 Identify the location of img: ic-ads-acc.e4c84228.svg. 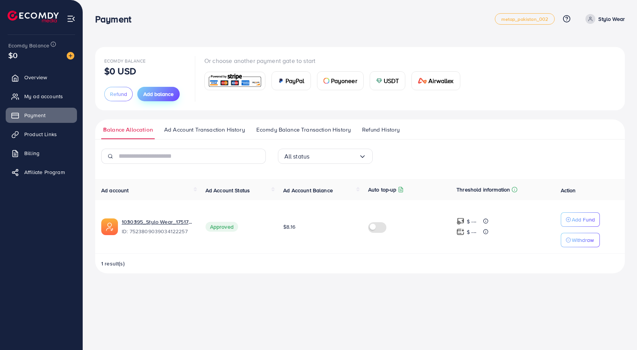
(110, 227).